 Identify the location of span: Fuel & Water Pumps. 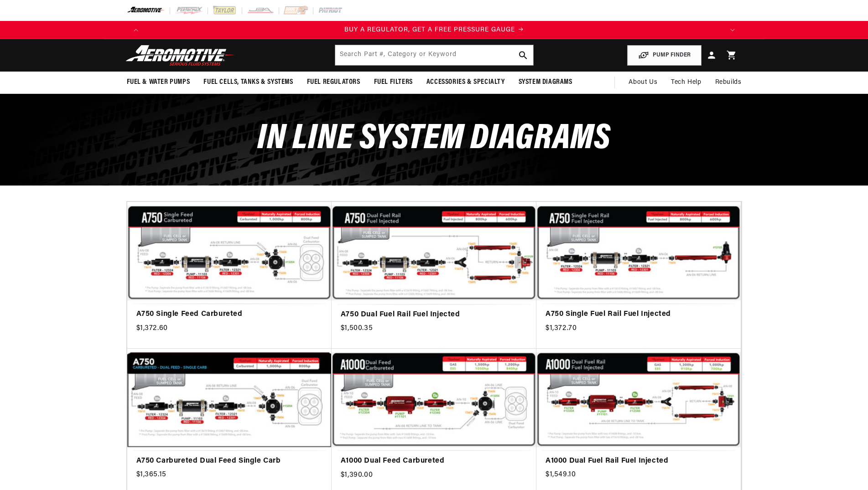
(159, 82).